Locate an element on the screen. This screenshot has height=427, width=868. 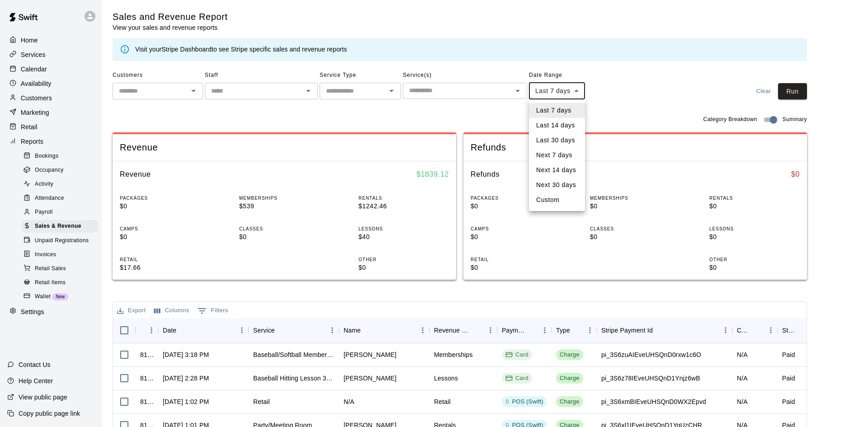
li: Last 30 days is located at coordinates (557, 140).